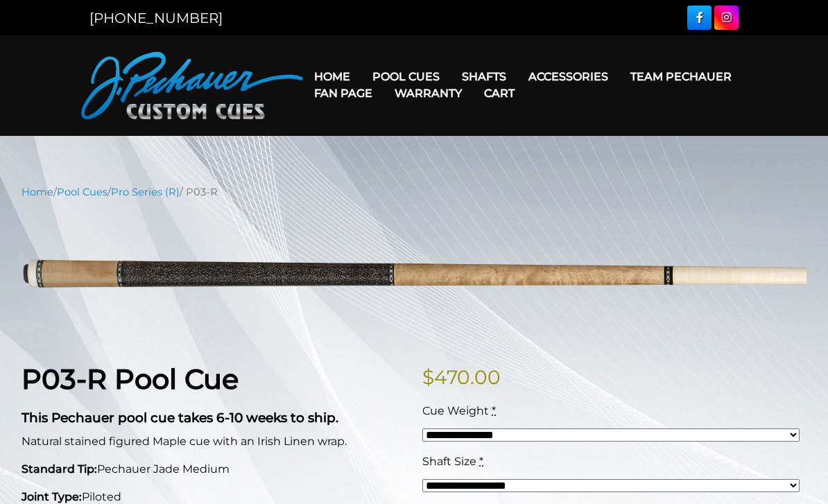  I want to click on a: Cart, so click(500, 92).